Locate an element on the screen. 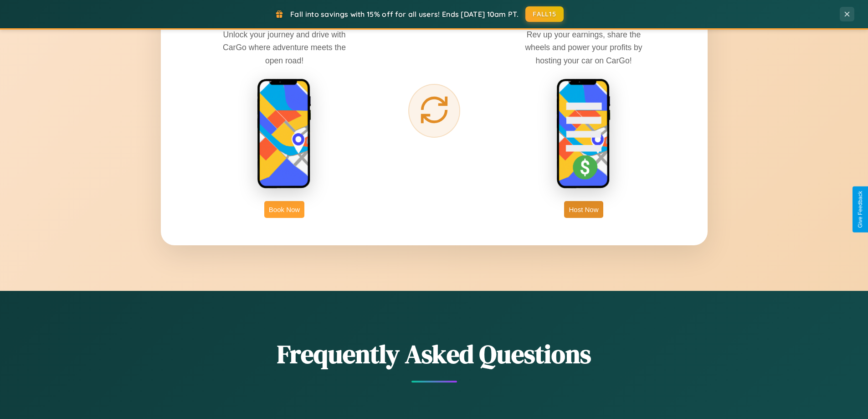 The image size is (868, 419). p: Rev up your earnings, share the wheels and power your profits by hosting your car on CarGo! is located at coordinates (584, 48).